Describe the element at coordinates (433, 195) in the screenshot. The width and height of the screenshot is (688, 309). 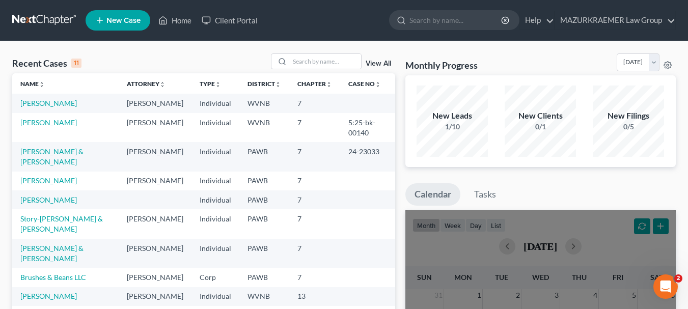
I see `a: Calendar` at that location.